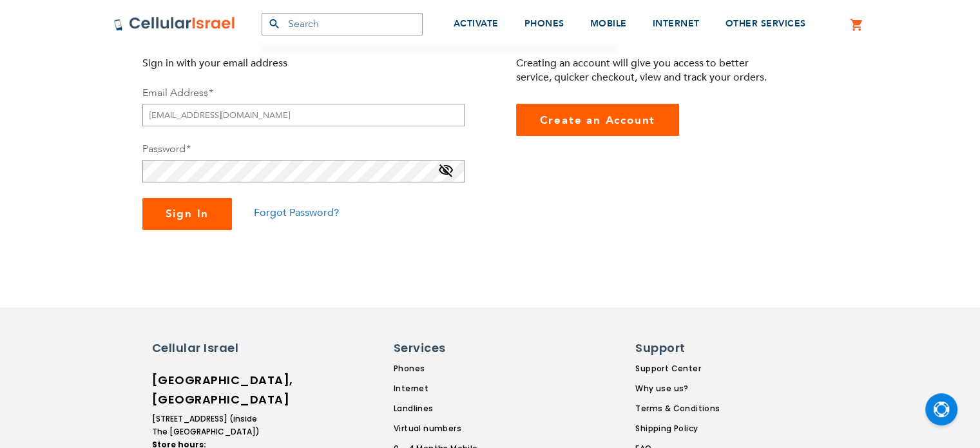 Image resolution: width=980 pixels, height=448 pixels. I want to click on input: Search, so click(342, 24).